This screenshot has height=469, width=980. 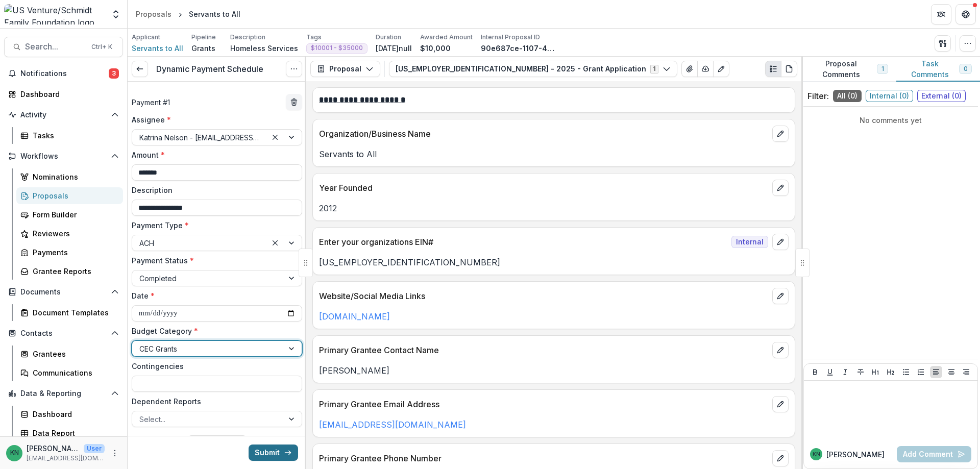 What do you see at coordinates (543, 187) in the screenshot?
I see `p: Year Founded` at bounding box center [543, 187].